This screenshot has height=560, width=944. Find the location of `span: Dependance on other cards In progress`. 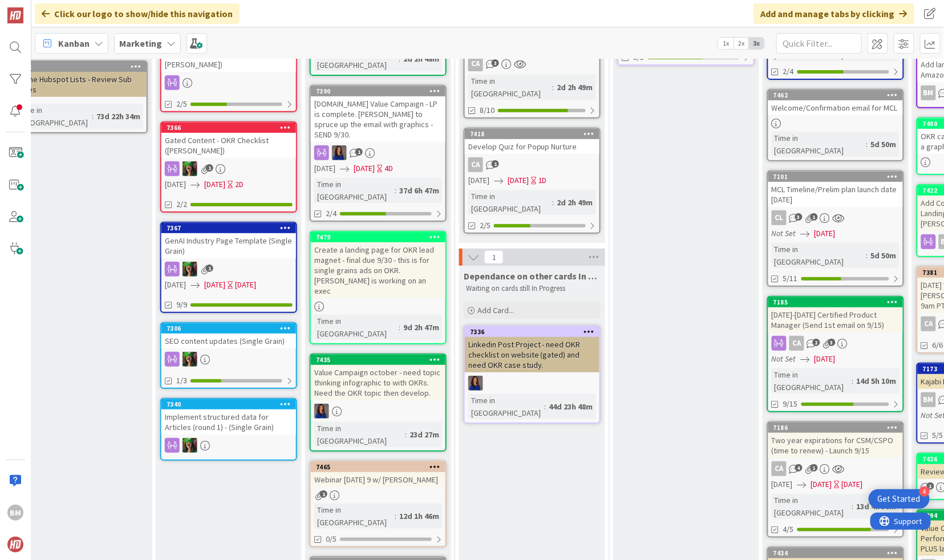

span: Dependance on other cards In progress is located at coordinates (533, 276).